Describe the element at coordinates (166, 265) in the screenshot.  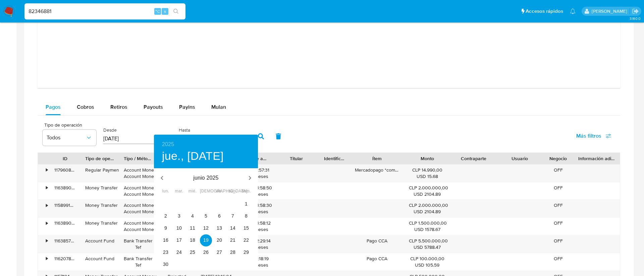
I see `button: 30` at that location.